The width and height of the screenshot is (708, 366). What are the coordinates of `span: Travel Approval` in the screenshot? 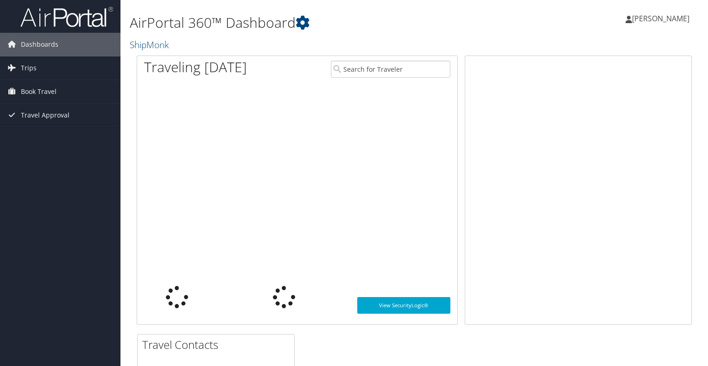 It's located at (45, 115).